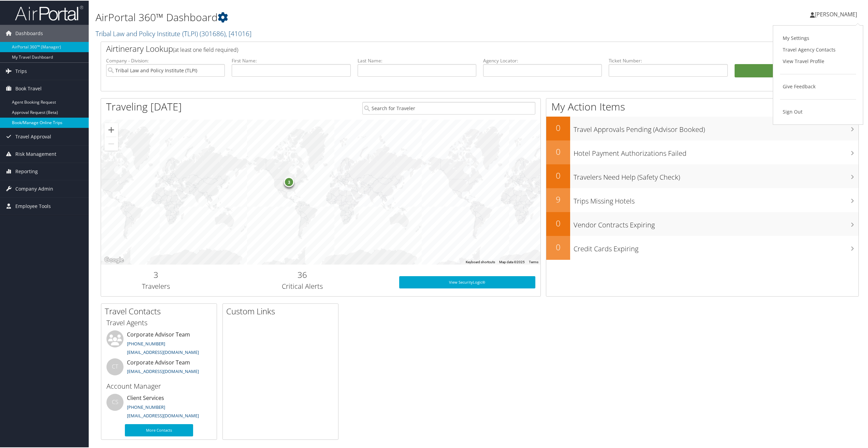  I want to click on a: 0Travelers Need Help (Safety Check), so click(702, 175).